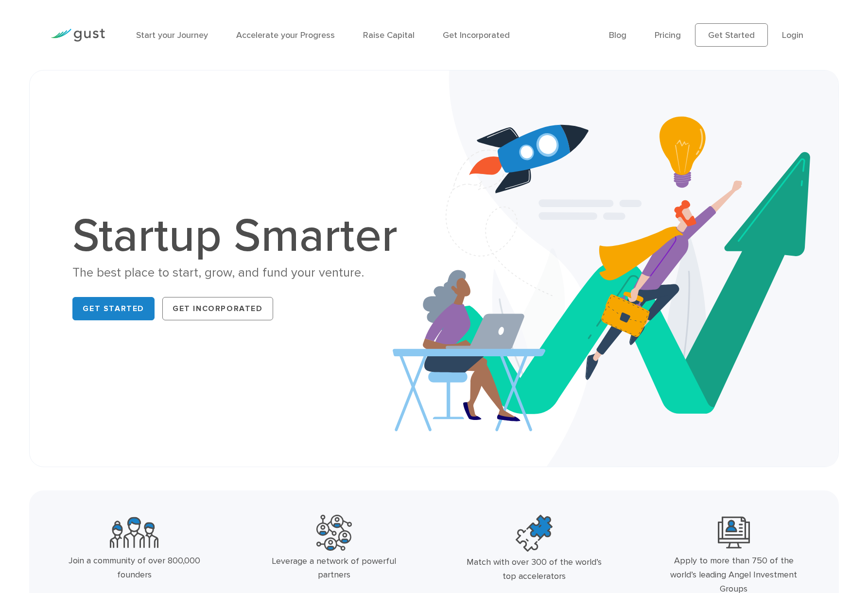 The width and height of the screenshot is (868, 593). What do you see at coordinates (534, 533) in the screenshot?
I see `img: Top Accelerators` at bounding box center [534, 533].